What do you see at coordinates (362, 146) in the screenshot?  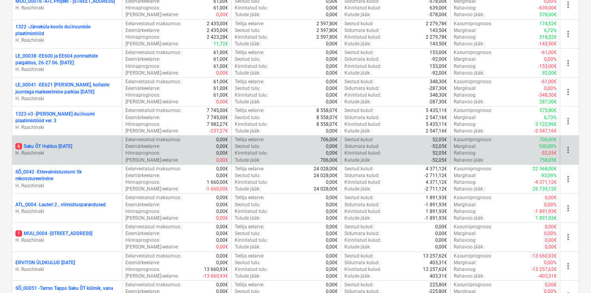 I see `p: Sidumata kulud :` at bounding box center [362, 146].